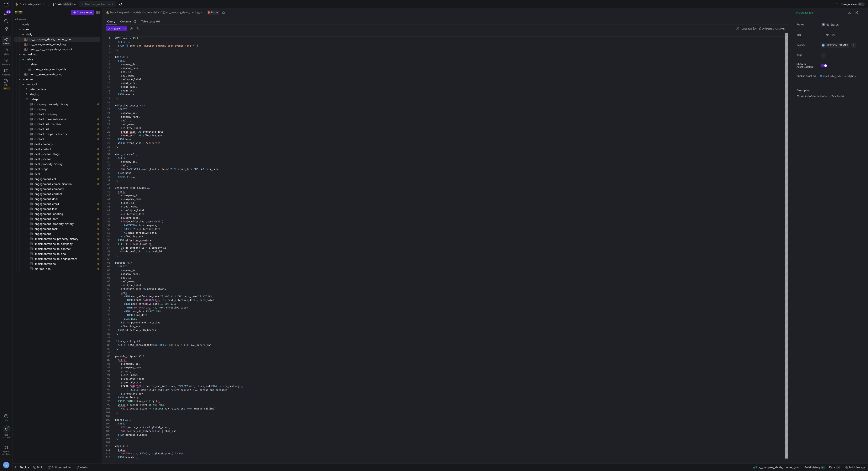  What do you see at coordinates (122, 42) in the screenshot?
I see `span: SELECT` at bounding box center [122, 42].